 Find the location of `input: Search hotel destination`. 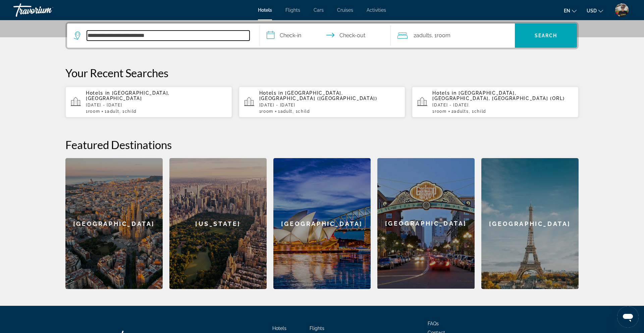

input: Search hotel destination is located at coordinates (168, 35).